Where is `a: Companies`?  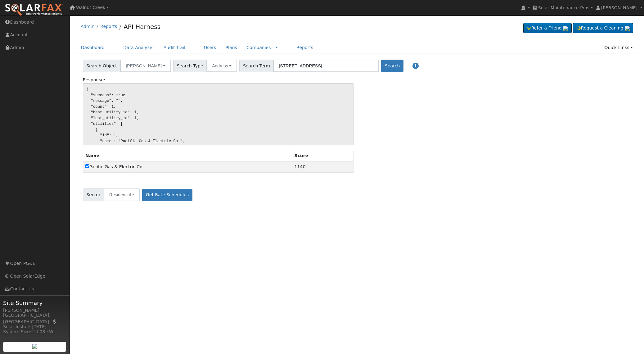 a: Companies is located at coordinates (259, 47).